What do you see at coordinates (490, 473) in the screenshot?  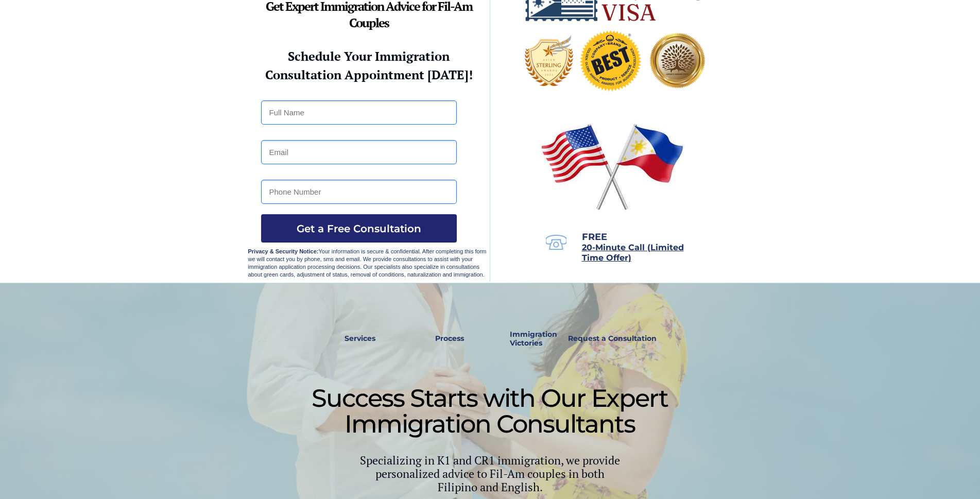 I see `span: Specializing in K1 and CR1 immigration, we provide personalized advice to Fil-Am couples in both ...` at bounding box center [490, 473].